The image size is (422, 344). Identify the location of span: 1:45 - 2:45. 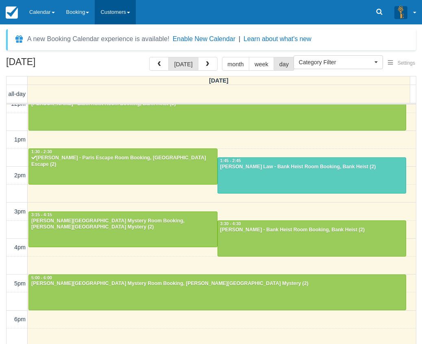
(231, 161).